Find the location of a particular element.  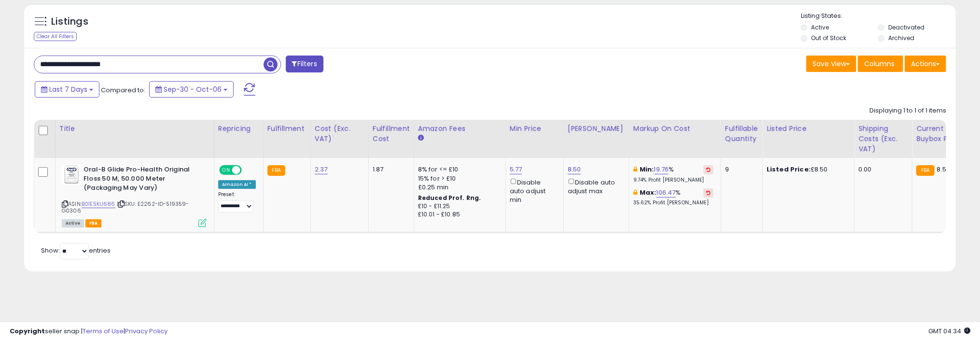

div: Clear All Filters is located at coordinates (55, 36).